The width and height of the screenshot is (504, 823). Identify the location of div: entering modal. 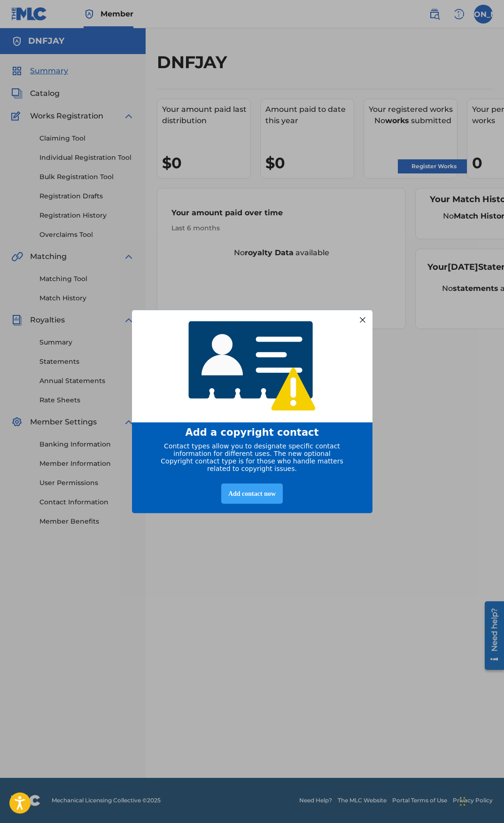
(253, 411).